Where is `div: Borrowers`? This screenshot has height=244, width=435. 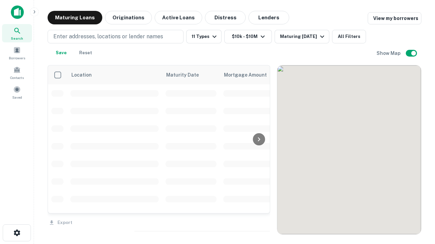 div: Borrowers is located at coordinates (17, 53).